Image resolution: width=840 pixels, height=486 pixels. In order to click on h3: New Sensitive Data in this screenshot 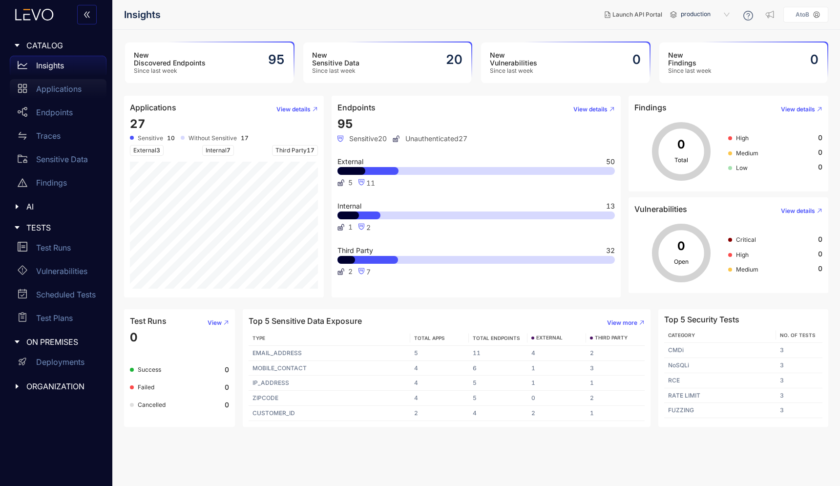, I will do `click(336, 59)`.